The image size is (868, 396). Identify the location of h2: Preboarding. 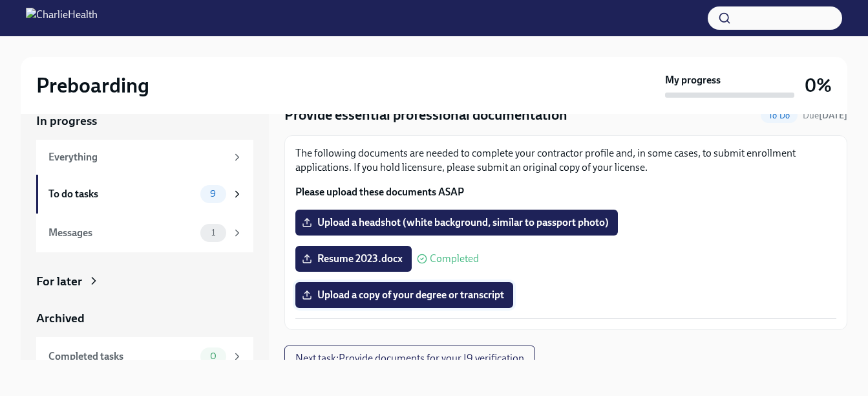
(92, 85).